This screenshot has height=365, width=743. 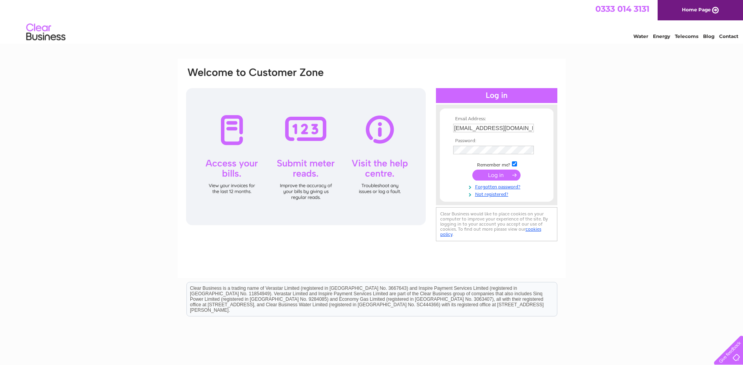 I want to click on a: Water, so click(x=641, y=36).